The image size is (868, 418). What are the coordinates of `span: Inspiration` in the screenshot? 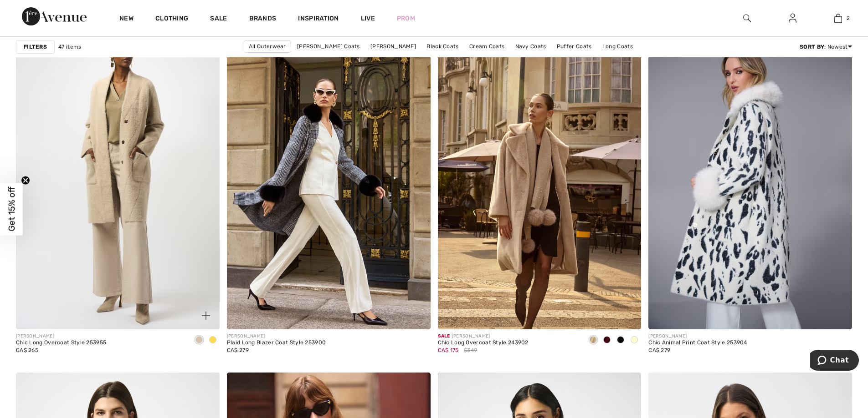 It's located at (318, 19).